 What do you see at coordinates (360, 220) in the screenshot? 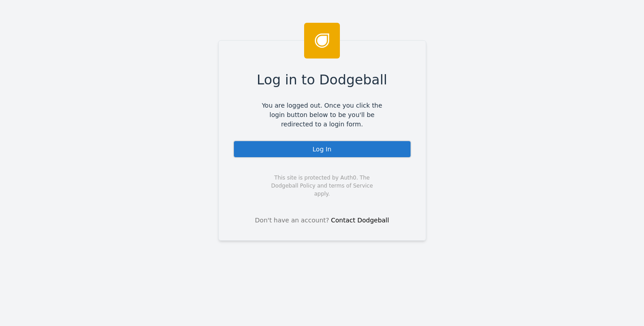
I see `a: Contact Dodgeball` at bounding box center [360, 220].